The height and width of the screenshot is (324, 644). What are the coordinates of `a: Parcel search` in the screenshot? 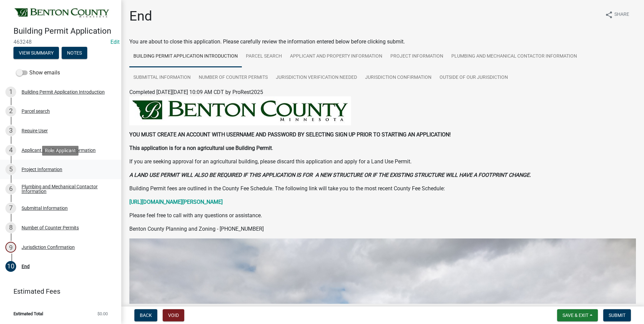 It's located at (264, 56).